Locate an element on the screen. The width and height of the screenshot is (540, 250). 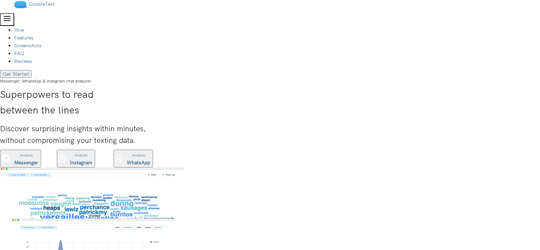
button: Analyze Instagram is located at coordinates (76, 158).